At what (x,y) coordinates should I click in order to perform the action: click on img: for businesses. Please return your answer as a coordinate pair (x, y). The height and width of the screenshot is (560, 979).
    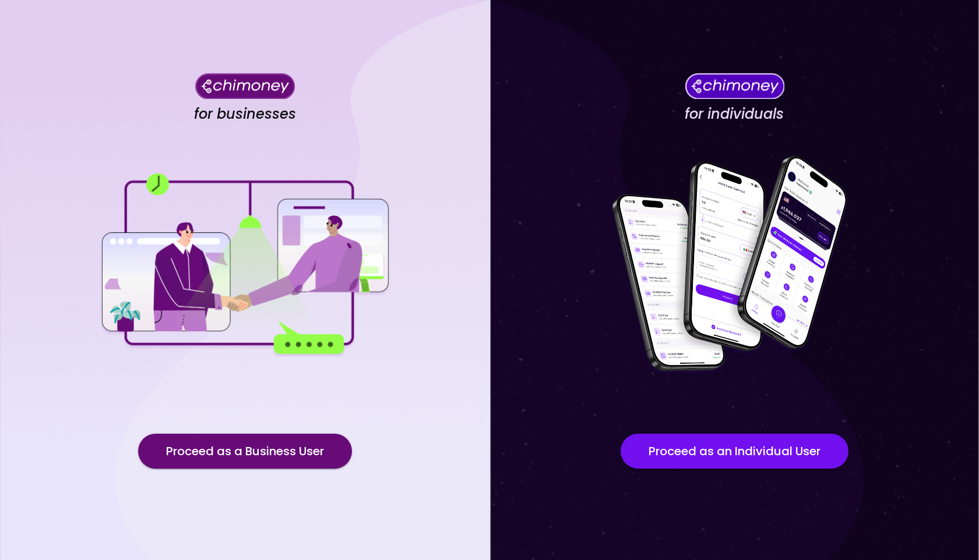
    Looking at the image, I should click on (244, 265).